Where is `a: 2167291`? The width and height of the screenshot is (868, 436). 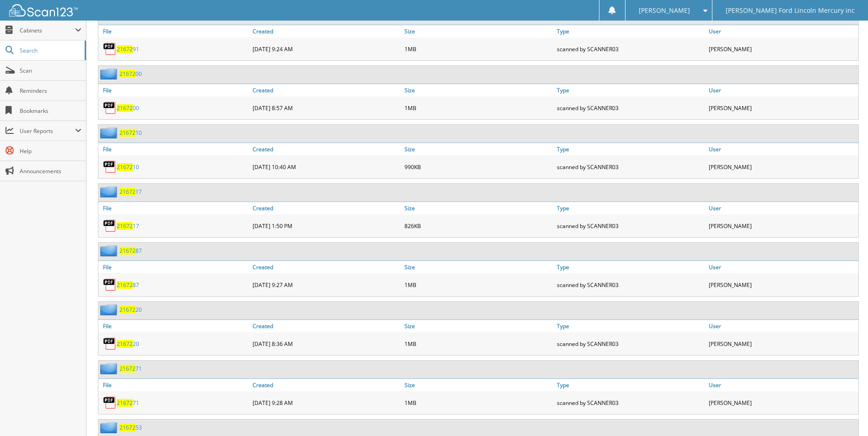 a: 2167291 is located at coordinates (128, 49).